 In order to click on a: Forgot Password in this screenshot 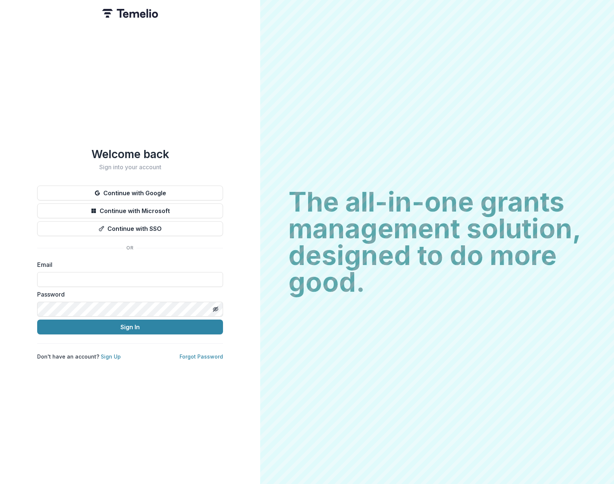, I will do `click(201, 357)`.